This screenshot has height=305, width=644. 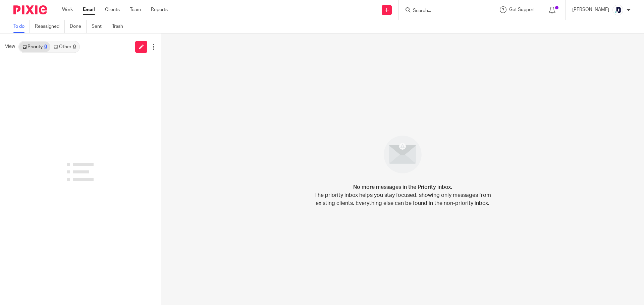 I want to click on a: Done, so click(x=78, y=27).